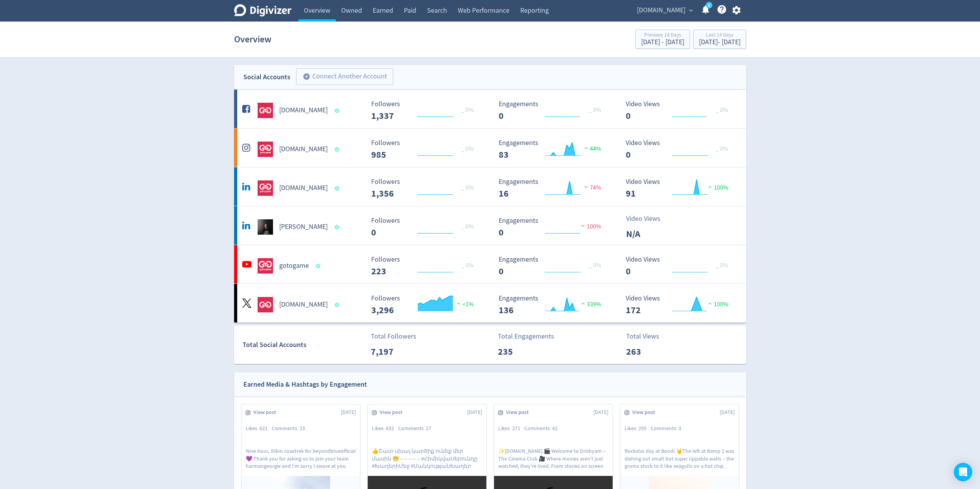 Image resolution: width=980 pixels, height=489 pixels. What do you see at coordinates (428, 428) in the screenshot?
I see `span: 27` at bounding box center [428, 428].